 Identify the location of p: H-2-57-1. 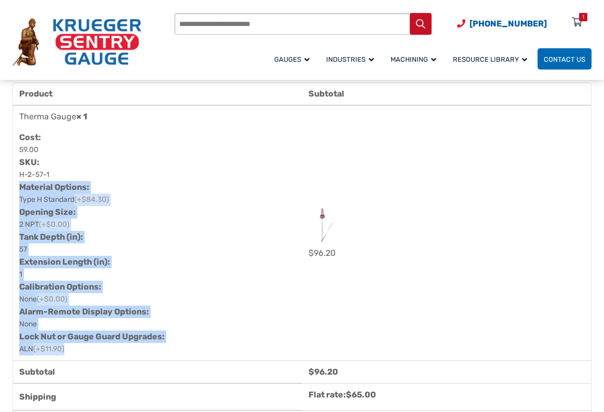
(34, 175).